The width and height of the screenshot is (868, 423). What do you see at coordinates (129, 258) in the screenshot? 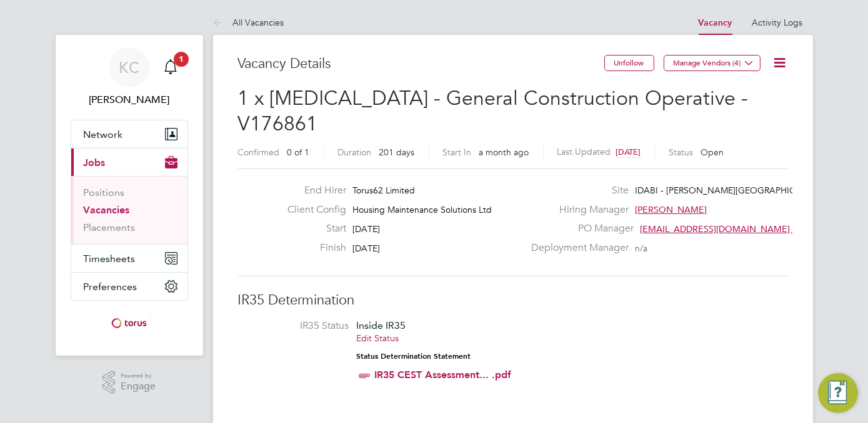
I see `button: Timesheets` at bounding box center [129, 258].